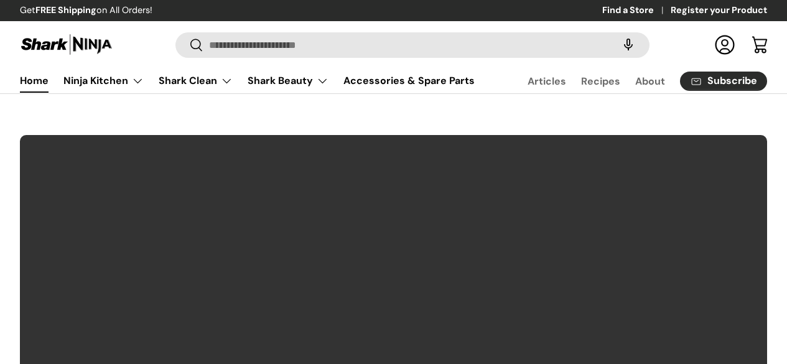 Image resolution: width=787 pixels, height=364 pixels. I want to click on nav: Primary, so click(247, 81).